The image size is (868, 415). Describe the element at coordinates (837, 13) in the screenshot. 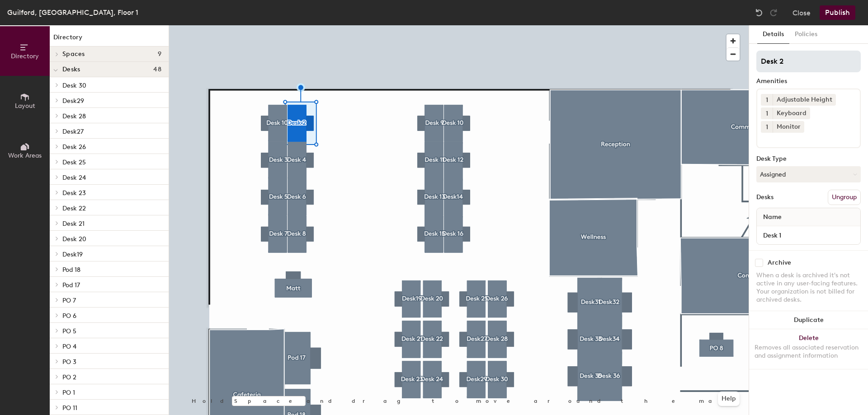

I see `button: Publish` at that location.